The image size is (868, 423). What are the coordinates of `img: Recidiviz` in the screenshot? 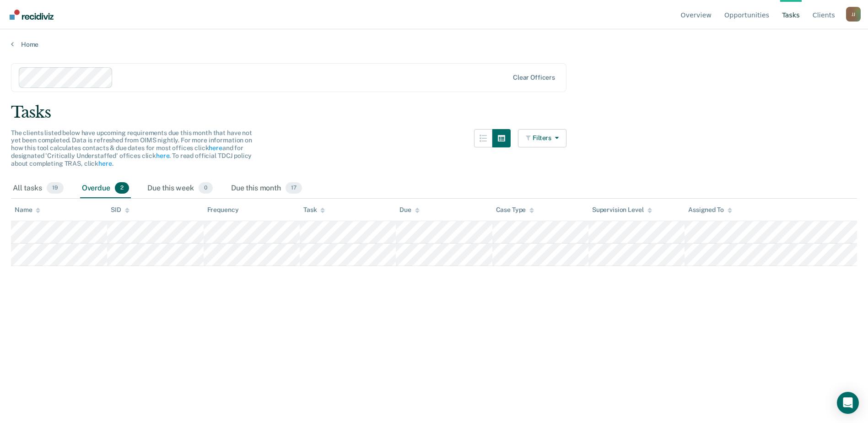 It's located at (31, 15).